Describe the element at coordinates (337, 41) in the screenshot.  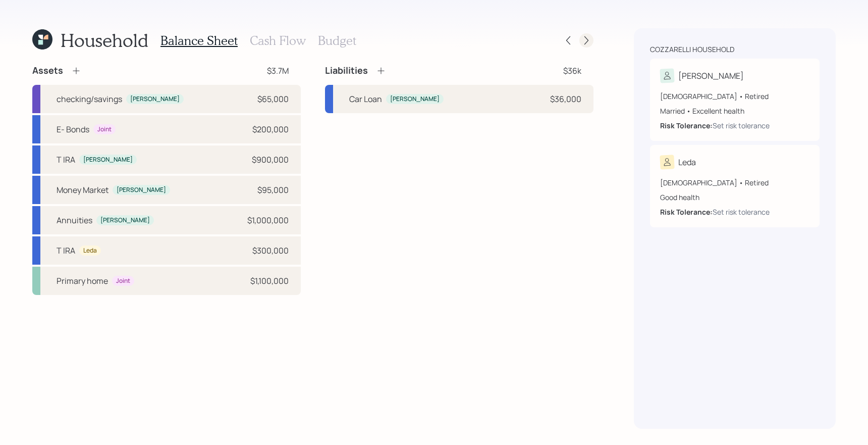
I see `h3: Budget` at that location.